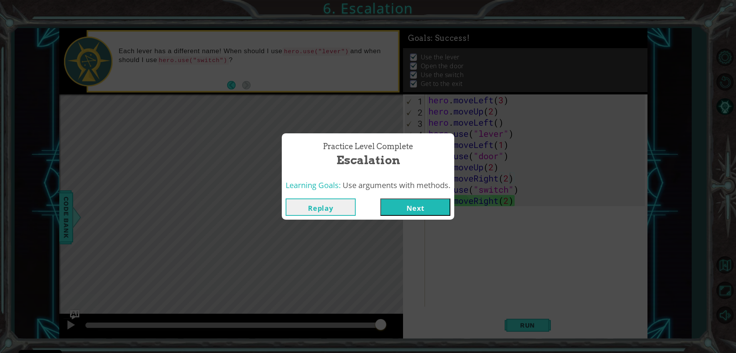 The image size is (736, 353). I want to click on span: Use arguments with methods., so click(396, 185).